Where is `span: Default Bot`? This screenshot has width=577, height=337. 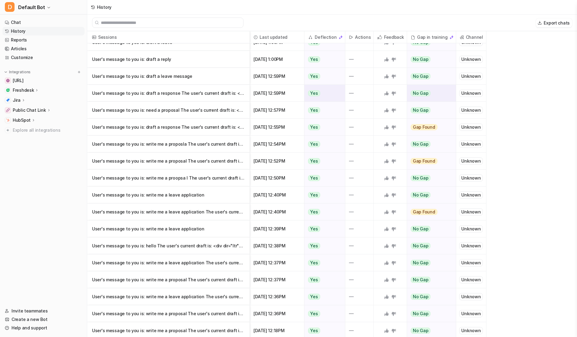 span: Default Bot is located at coordinates (31, 7).